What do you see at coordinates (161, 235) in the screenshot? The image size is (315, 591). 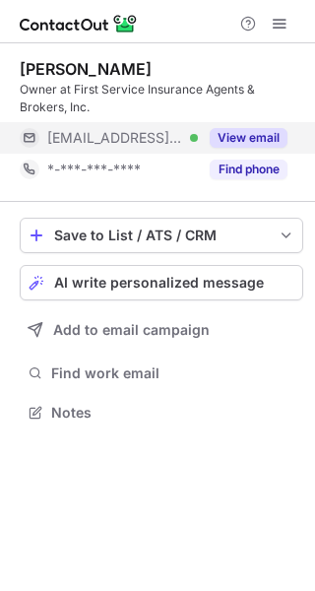 I see `div: Save to List / ATS / CRM` at bounding box center [161, 235].